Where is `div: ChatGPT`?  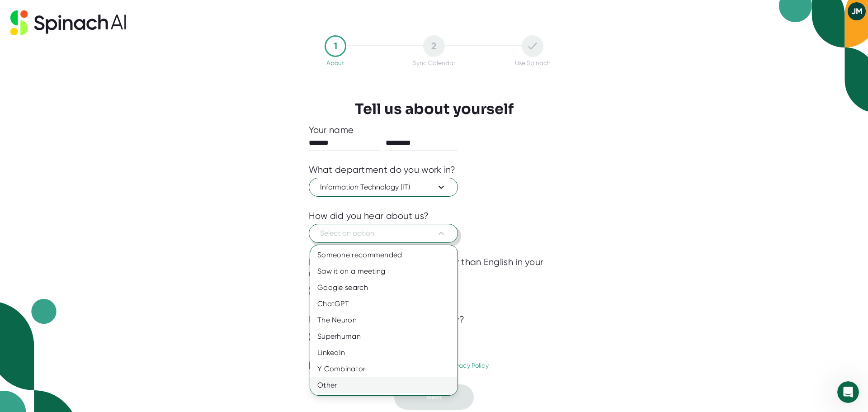 div: ChatGPT is located at coordinates (384, 304).